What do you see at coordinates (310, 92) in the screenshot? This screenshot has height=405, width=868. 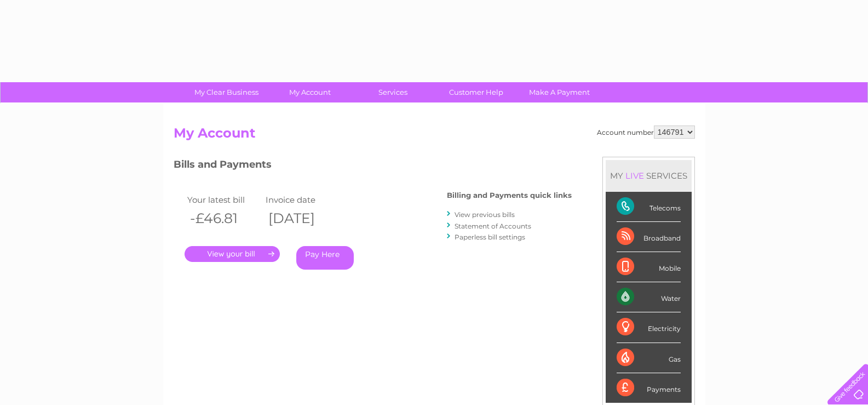 I see `a: My Account` at bounding box center [310, 92].